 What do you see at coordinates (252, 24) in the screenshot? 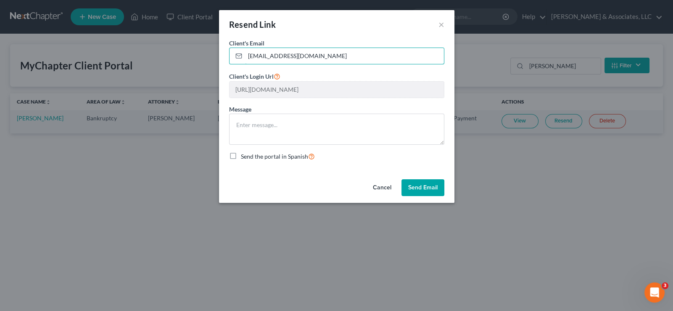
I see `div: Resend Link` at bounding box center [252, 24].